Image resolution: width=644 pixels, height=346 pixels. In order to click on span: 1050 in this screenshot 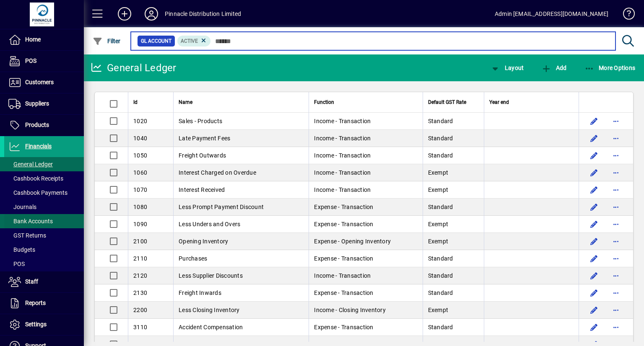, I will do `click(140, 155)`.